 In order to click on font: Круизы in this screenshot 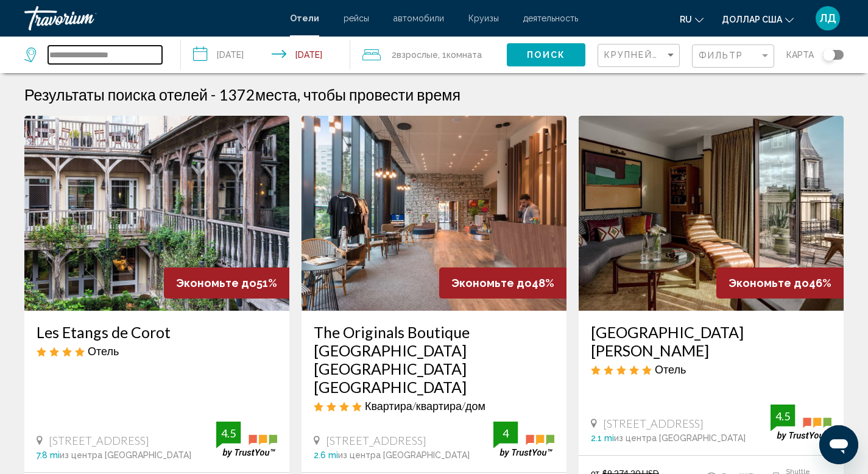, I will do `click(484, 18)`.